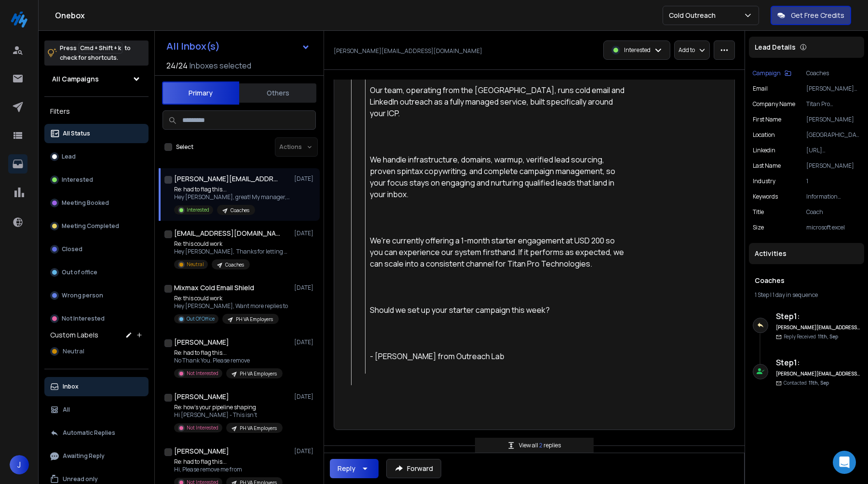  Describe the element at coordinates (177, 65) in the screenshot. I see `span: 24 / 24` at that location.